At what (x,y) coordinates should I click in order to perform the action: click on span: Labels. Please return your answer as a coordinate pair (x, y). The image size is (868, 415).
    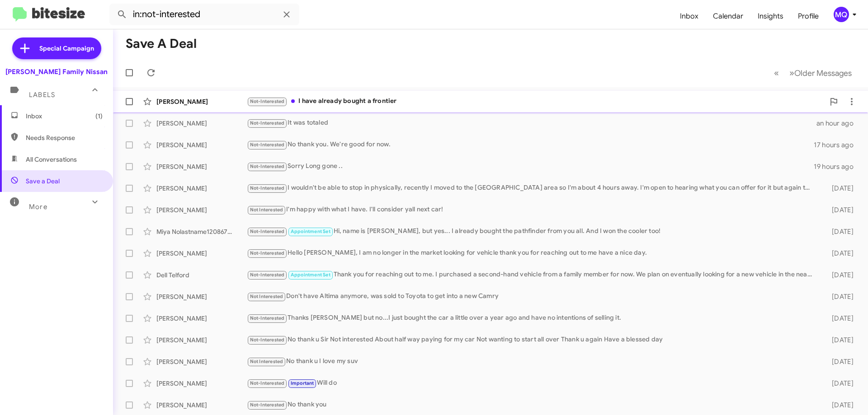
    Looking at the image, I should click on (42, 95).